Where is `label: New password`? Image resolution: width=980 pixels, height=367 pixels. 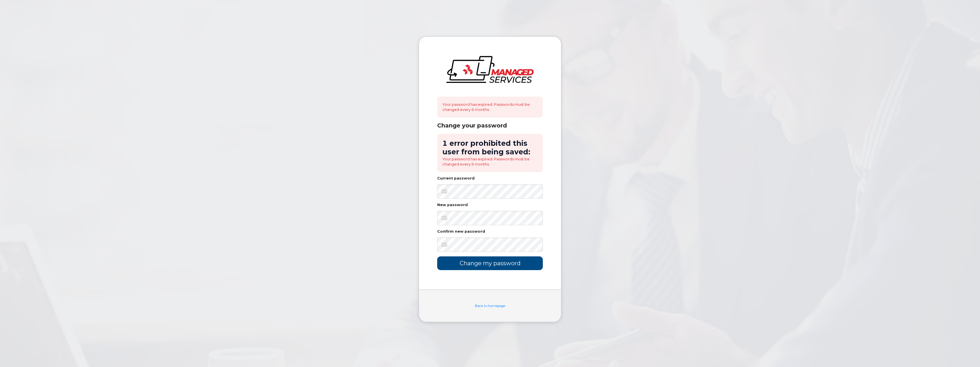
label: New password is located at coordinates (452, 205).